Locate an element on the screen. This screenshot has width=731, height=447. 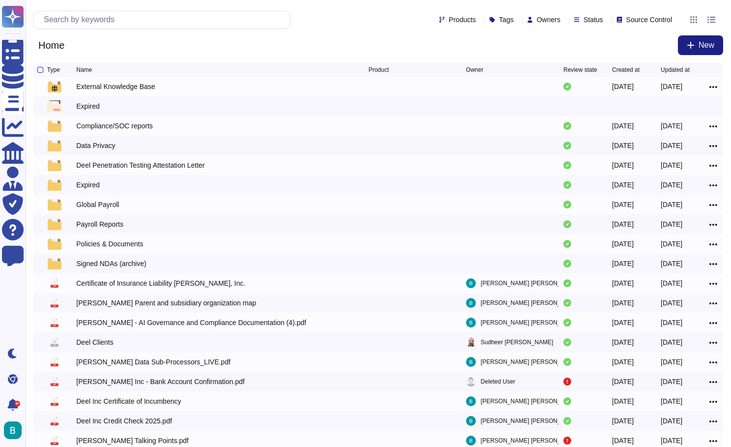
span: Owner is located at coordinates (474, 70).